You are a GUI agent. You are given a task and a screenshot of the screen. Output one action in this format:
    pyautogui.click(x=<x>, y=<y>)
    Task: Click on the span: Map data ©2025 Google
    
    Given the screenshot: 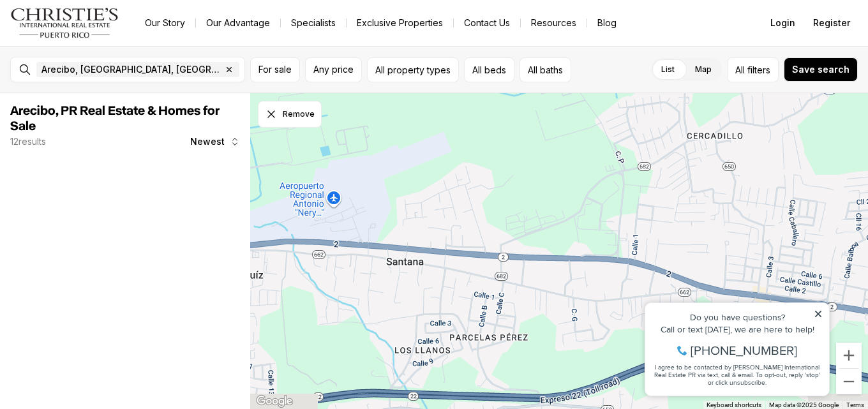 What is the action you would take?
    pyautogui.click(x=804, y=405)
    